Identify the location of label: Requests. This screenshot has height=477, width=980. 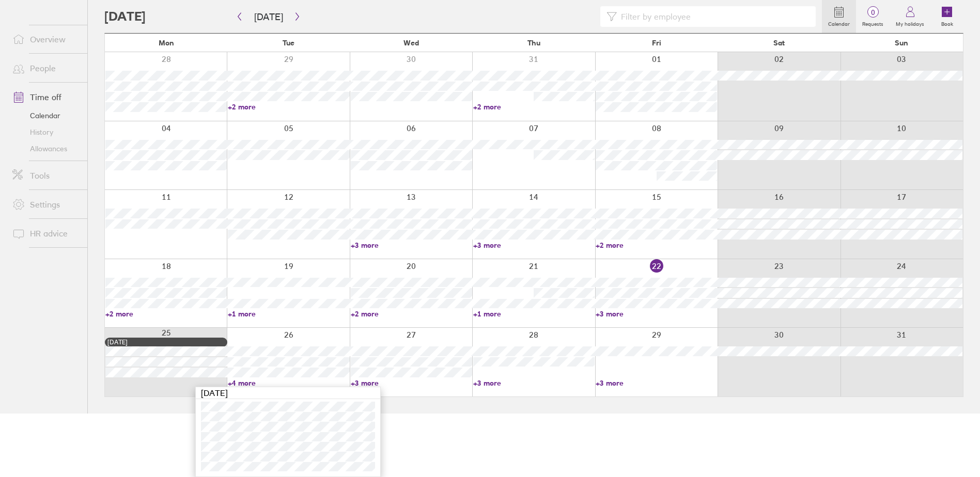
(872, 23).